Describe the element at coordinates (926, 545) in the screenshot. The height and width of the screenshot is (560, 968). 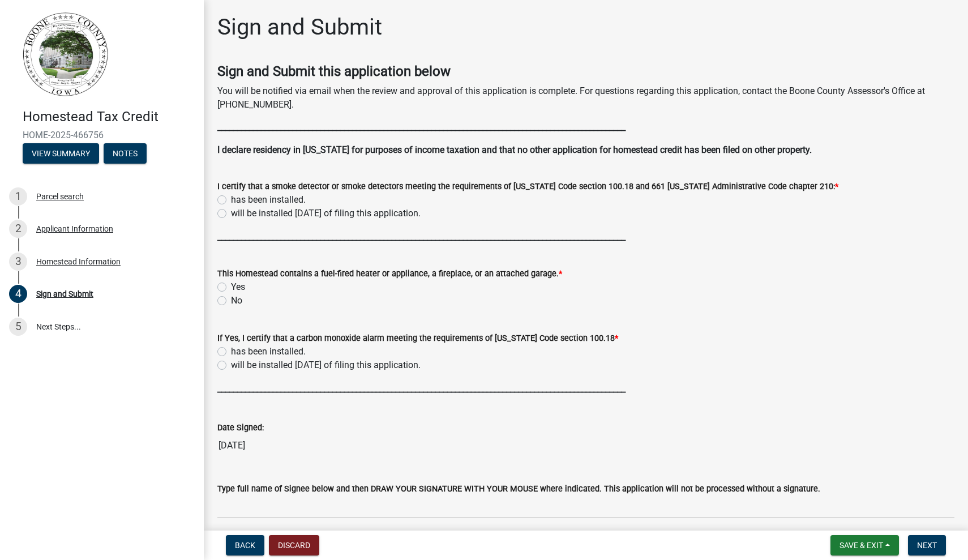
I see `button: Next` at that location.